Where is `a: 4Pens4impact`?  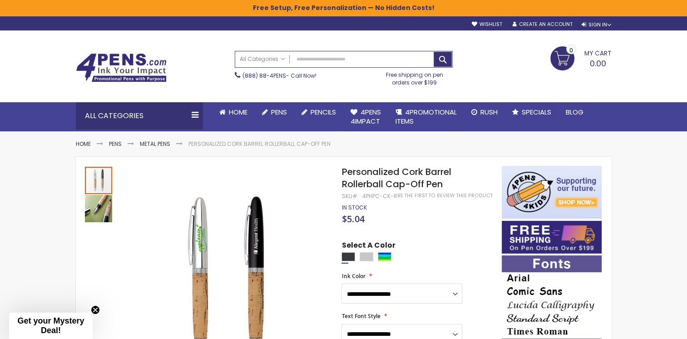 a: 4Pens4impact is located at coordinates (366, 117).